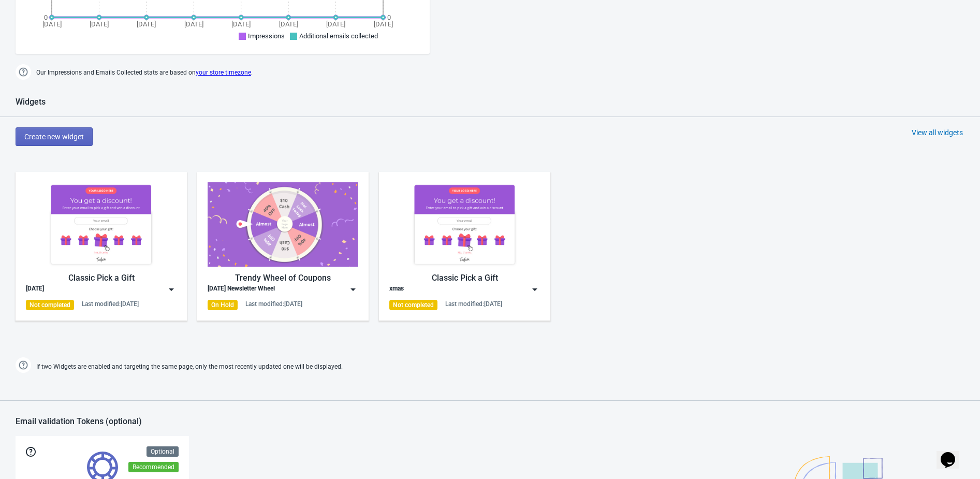 This screenshot has height=479, width=980. What do you see at coordinates (283, 224) in the screenshot?
I see `img: trendy_game.png` at bounding box center [283, 224].